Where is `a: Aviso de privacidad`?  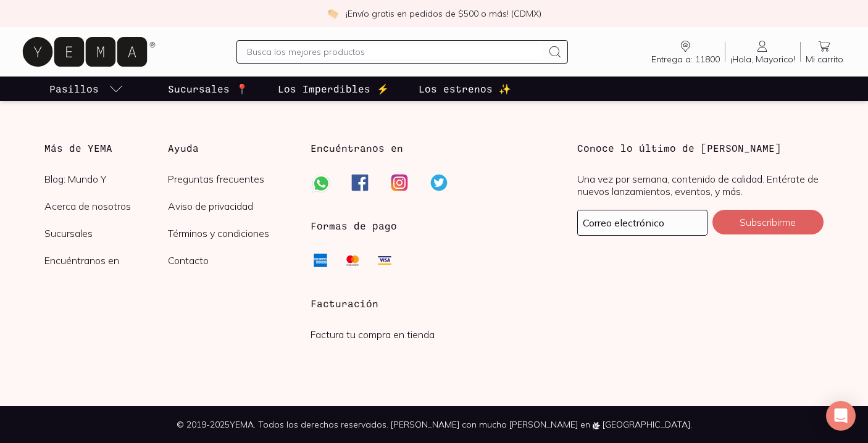 a: Aviso de privacidad is located at coordinates (230, 206).